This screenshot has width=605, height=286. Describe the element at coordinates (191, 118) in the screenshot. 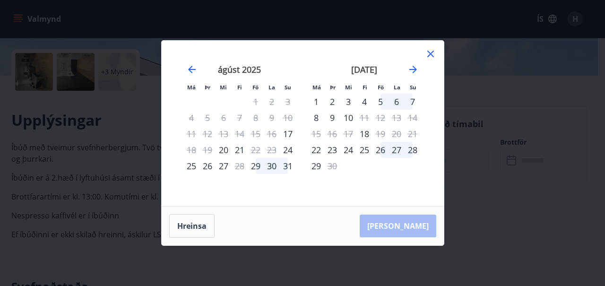

I see `td: Not available. mánudagur, 4. ágúst 2025` at that location.